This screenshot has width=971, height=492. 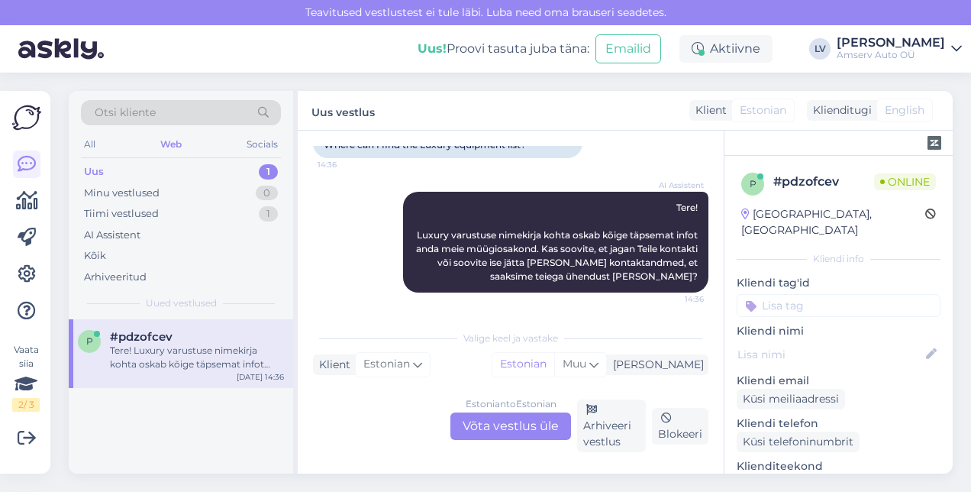 What do you see at coordinates (574, 363) in the screenshot?
I see `span: Muu` at bounding box center [574, 363].